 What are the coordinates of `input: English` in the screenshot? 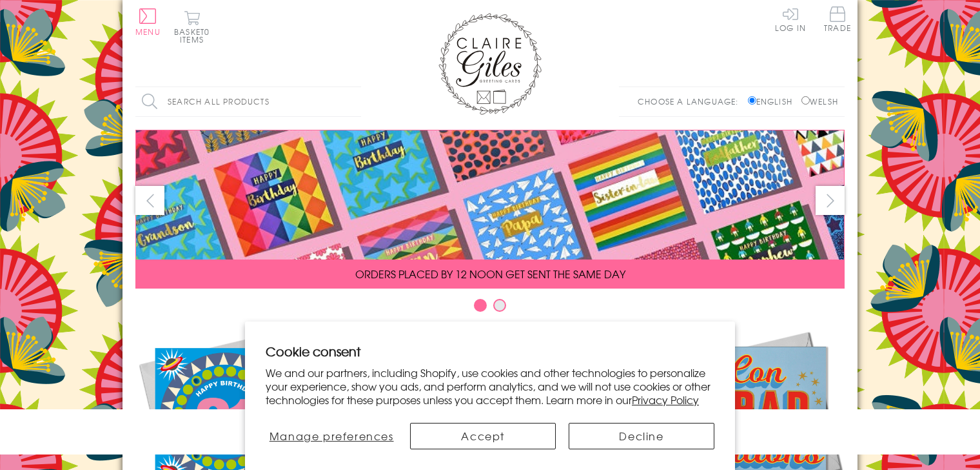 It's located at (751, 100).